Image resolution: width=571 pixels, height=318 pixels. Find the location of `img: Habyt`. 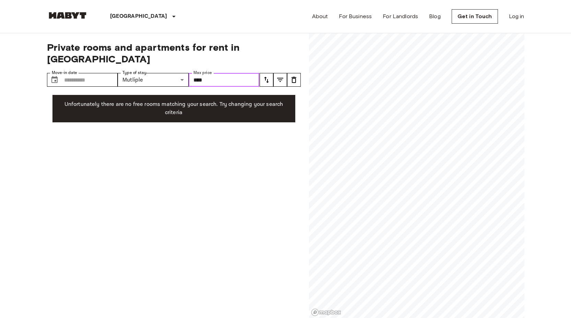

img: Habyt is located at coordinates (68, 15).